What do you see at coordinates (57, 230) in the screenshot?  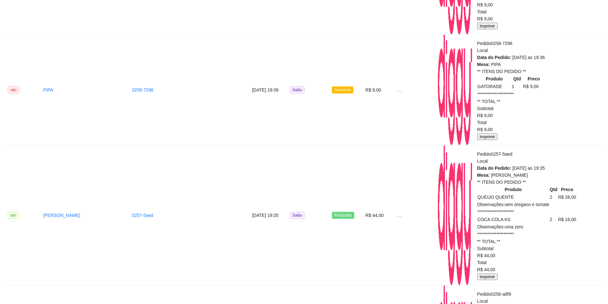 I see `td: PÃO NA CHAPA` at bounding box center [57, 230].